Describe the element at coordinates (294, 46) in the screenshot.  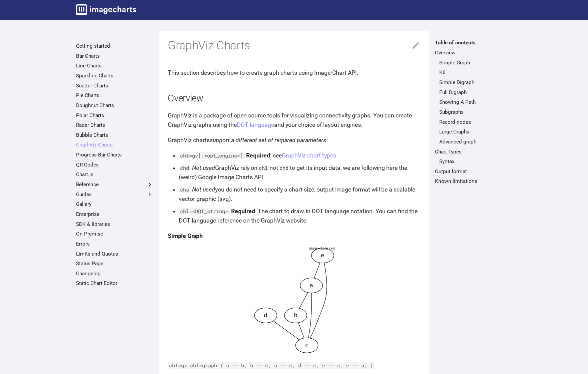
I see `h1: GraphViz Charts` at that location.